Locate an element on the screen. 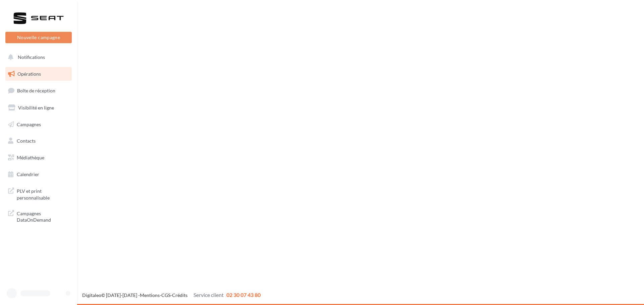  span: Boîte de réception is located at coordinates (36, 91).